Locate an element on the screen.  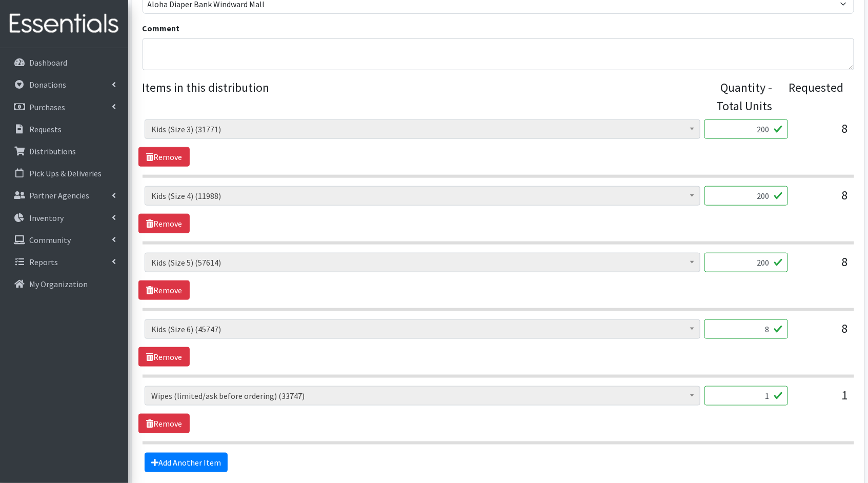
p: Requests is located at coordinates (45, 130).